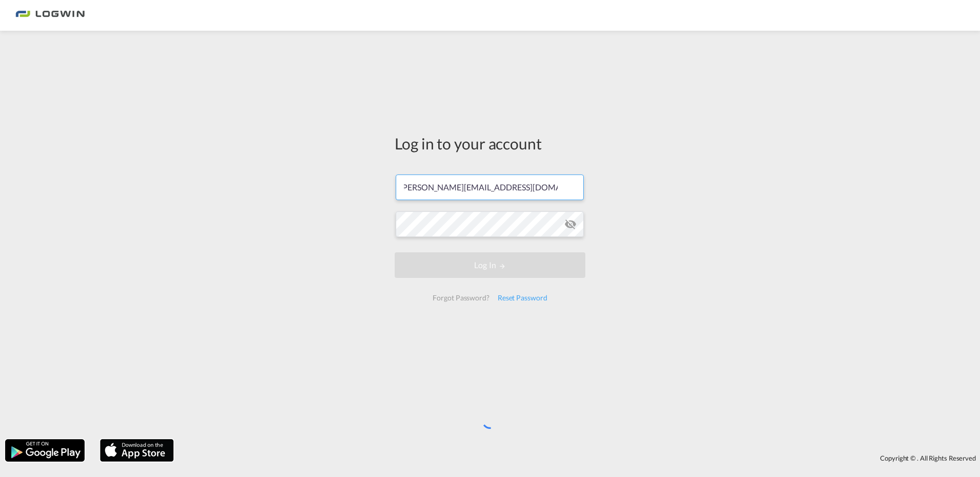  What do you see at coordinates (137, 450) in the screenshot?
I see `img: apple.png` at bounding box center [137, 450].